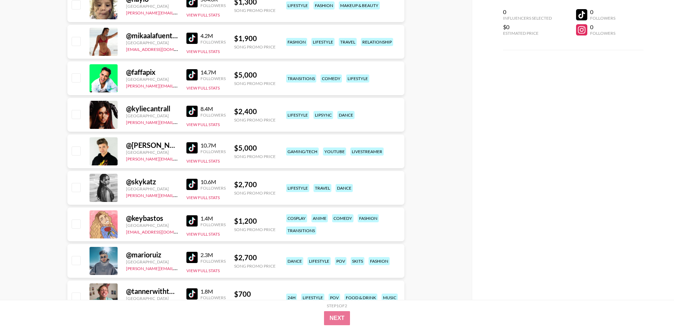  What do you see at coordinates (359, 5) in the screenshot?
I see `div: makeup & beauty` at bounding box center [359, 5].